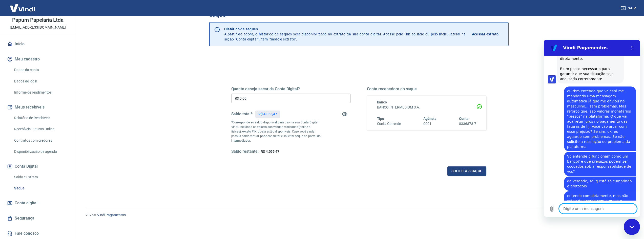 This screenshot has height=239, width=644. Describe the element at coordinates (485, 34) in the screenshot. I see `p: Acessar extrato` at that location.